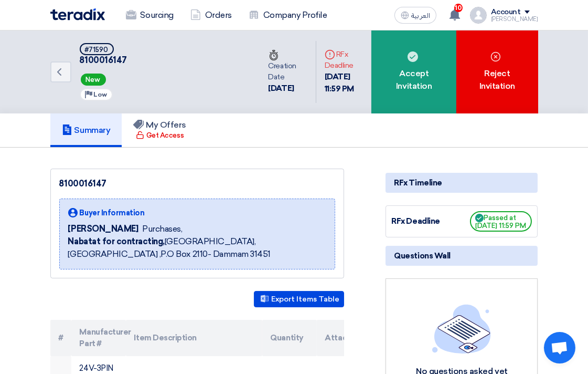 The width and height of the screenshot is (588, 374). I want to click on div: #71590, so click(96, 49).